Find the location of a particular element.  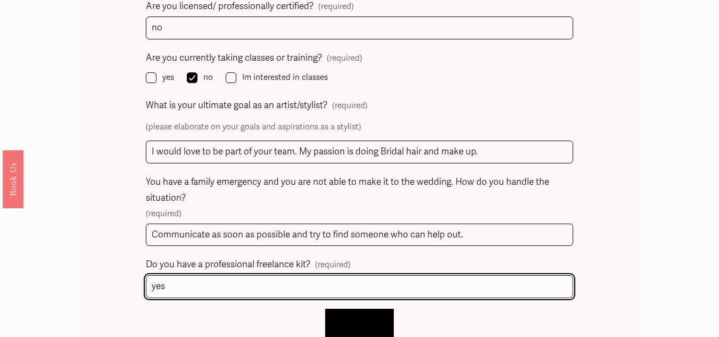

input: Im interested in classes is located at coordinates (231, 78).